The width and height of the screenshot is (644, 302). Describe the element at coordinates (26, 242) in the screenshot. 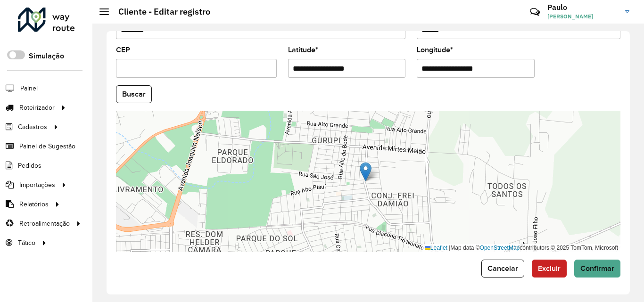

I see `span: Tático` at that location.